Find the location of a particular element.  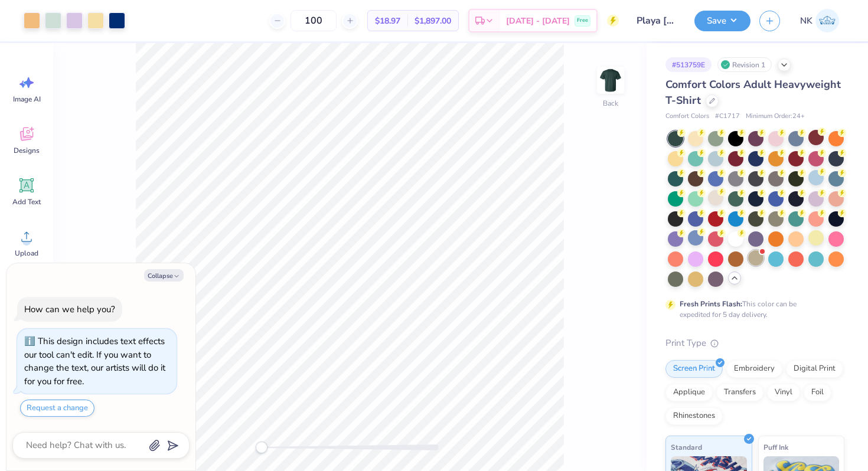

div: This design includes text effects our tool can't edit. If you want to change the text, our artist... is located at coordinates (95, 361).